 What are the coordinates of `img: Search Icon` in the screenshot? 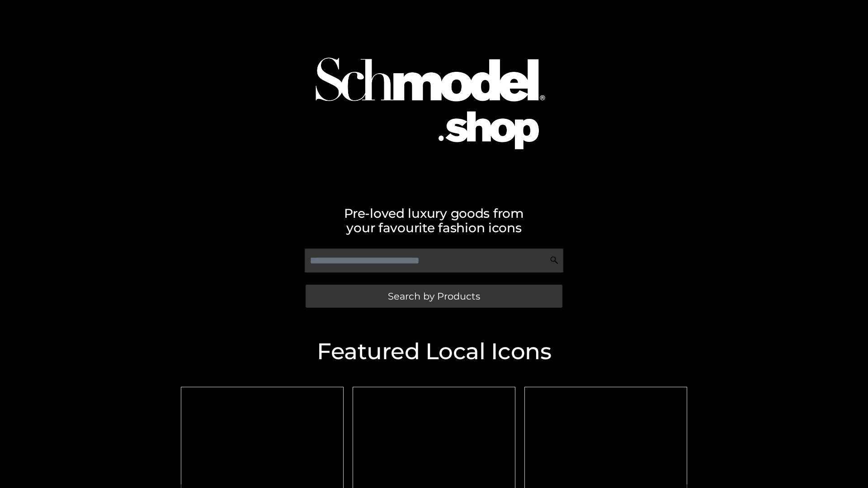 It's located at (554, 260).